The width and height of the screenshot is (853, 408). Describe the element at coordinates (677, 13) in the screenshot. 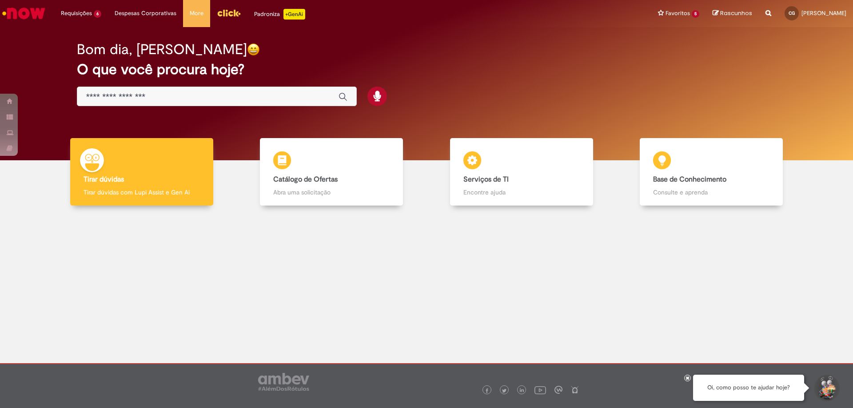

I see `span: Favoritos` at that location.